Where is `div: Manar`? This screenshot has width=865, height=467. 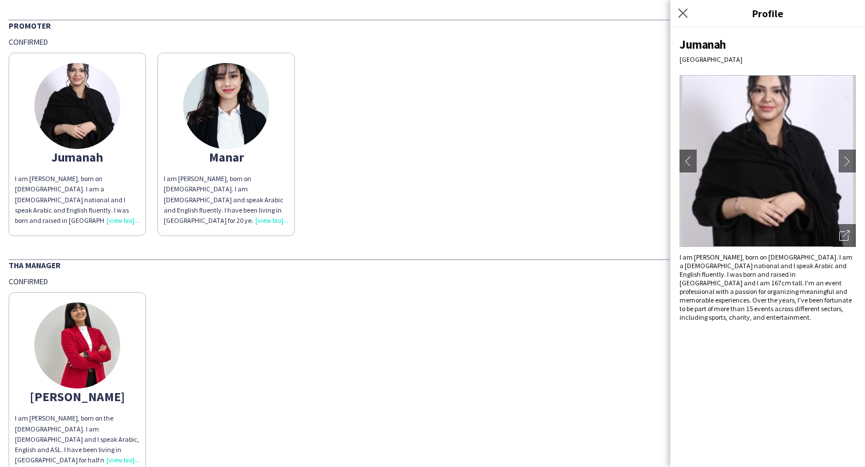
div: Manar is located at coordinates (226, 157).